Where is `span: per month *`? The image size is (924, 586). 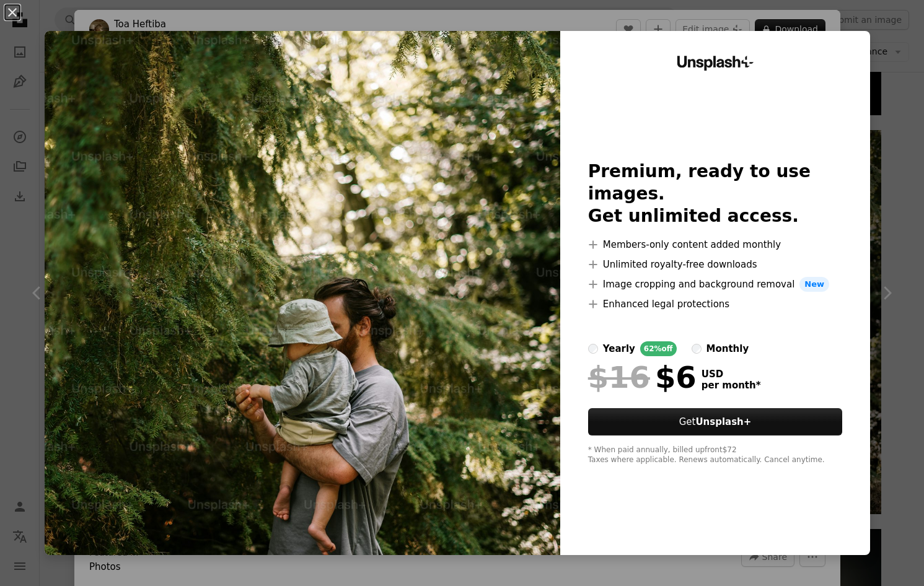 span: per month * is located at coordinates (731, 385).